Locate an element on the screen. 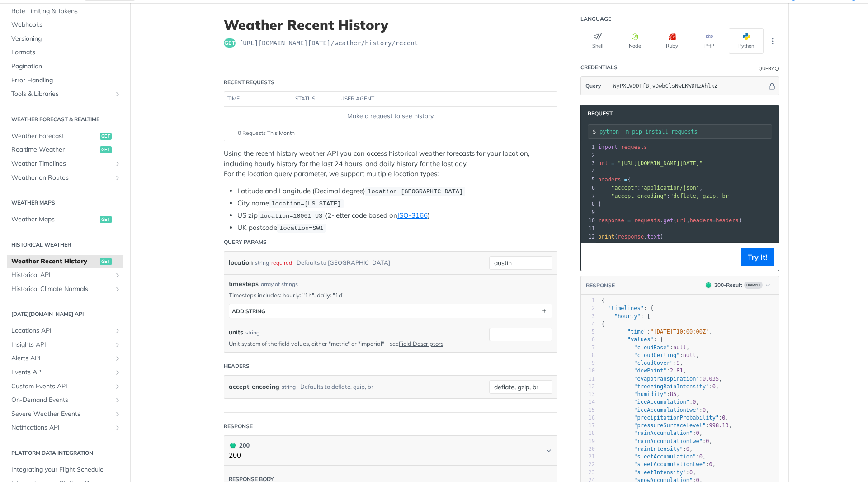 The width and height of the screenshot is (868, 482). a: Webhooks is located at coordinates (65, 25).